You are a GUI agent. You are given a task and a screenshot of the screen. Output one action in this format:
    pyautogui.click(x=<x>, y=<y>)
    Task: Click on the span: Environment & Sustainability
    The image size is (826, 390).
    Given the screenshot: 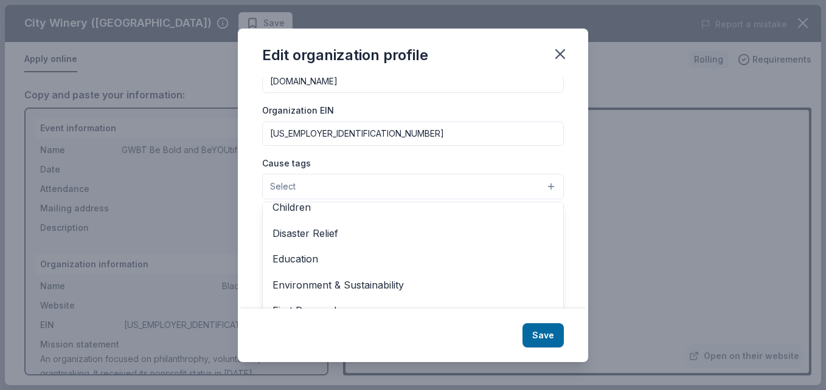 What is the action you would take?
    pyautogui.click(x=413, y=285)
    